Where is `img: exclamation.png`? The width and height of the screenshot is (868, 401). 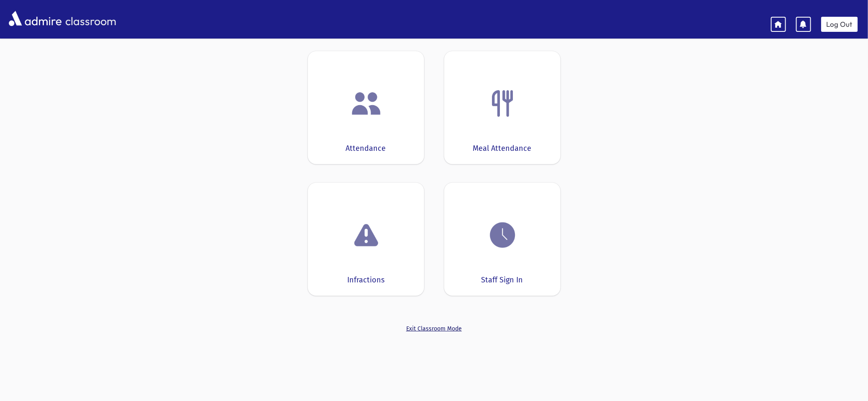 img: exclamation.png is located at coordinates (366, 237).